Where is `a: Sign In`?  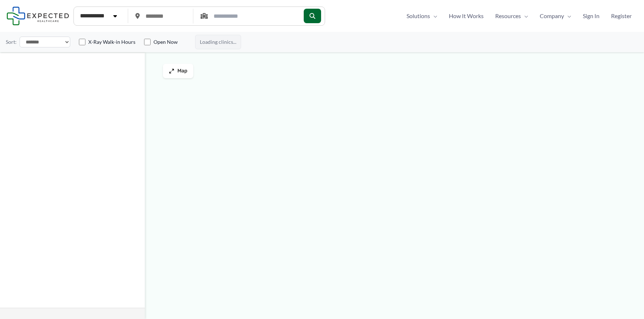
a: Sign In is located at coordinates (591, 16).